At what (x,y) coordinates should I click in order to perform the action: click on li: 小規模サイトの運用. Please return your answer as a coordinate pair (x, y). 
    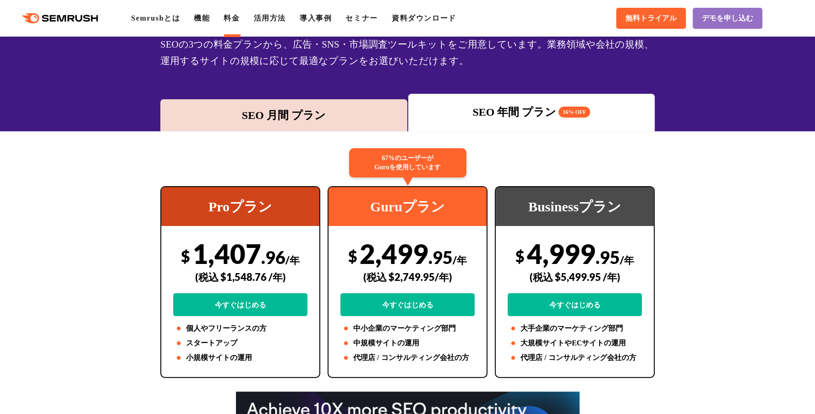
    Looking at the image, I should click on (240, 358).